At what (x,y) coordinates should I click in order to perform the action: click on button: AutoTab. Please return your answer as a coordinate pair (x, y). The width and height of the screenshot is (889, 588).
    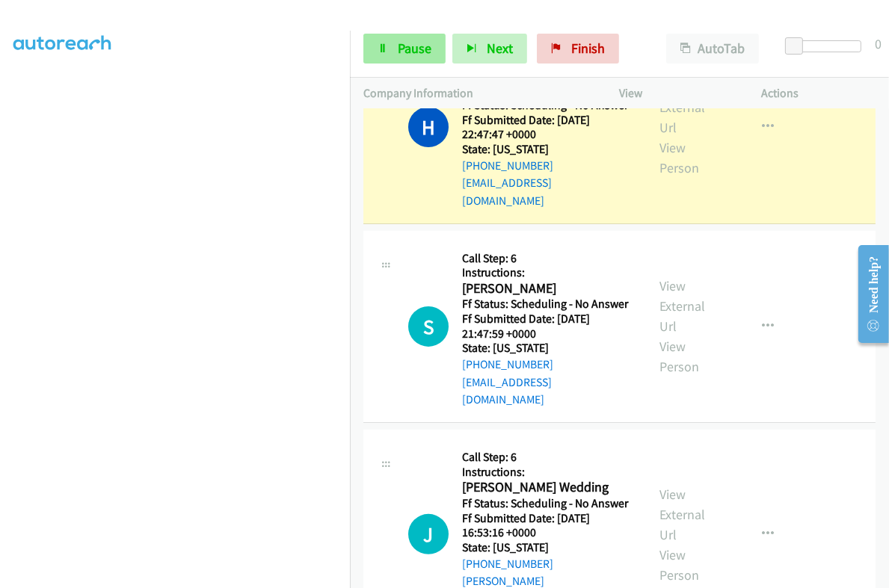
    Looking at the image, I should click on (713, 48).